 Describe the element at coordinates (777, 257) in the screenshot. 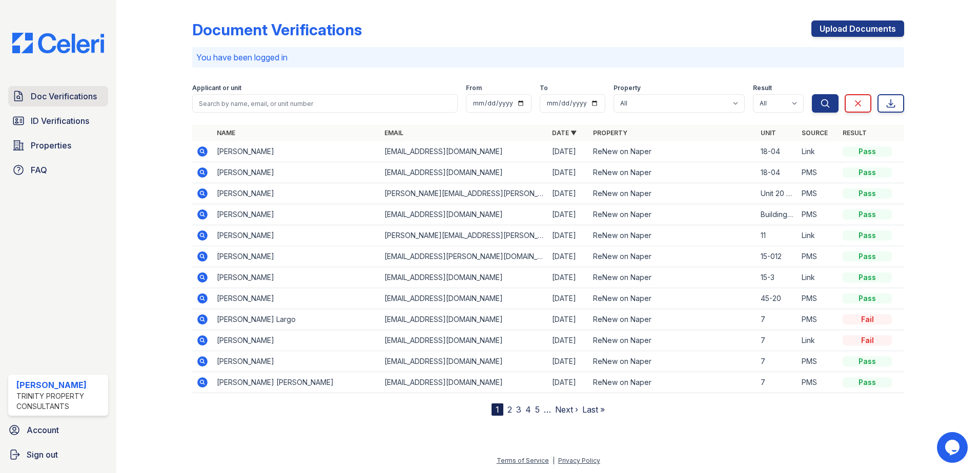

I see `td: 15-012` at that location.